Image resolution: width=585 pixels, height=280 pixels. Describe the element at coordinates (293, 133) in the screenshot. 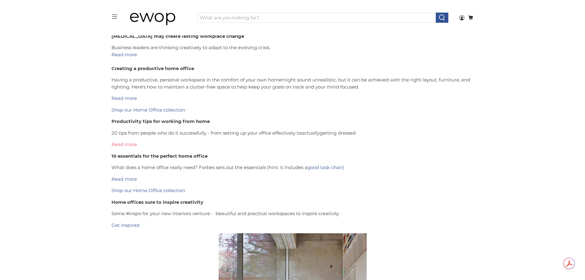

I see `p: 20 tips from people who do it successfully - from setting up your office effectively to getting d...` at that location.